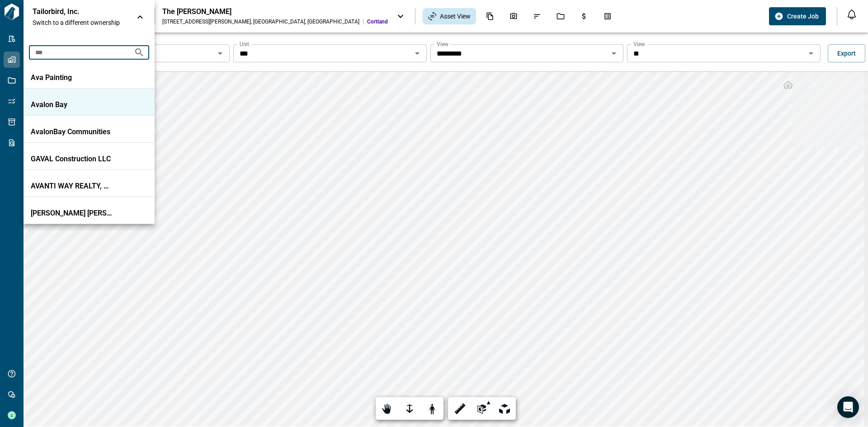 The height and width of the screenshot is (427, 868). What do you see at coordinates (848, 407) in the screenshot?
I see `div: Open Intercom Messenger` at bounding box center [848, 407].